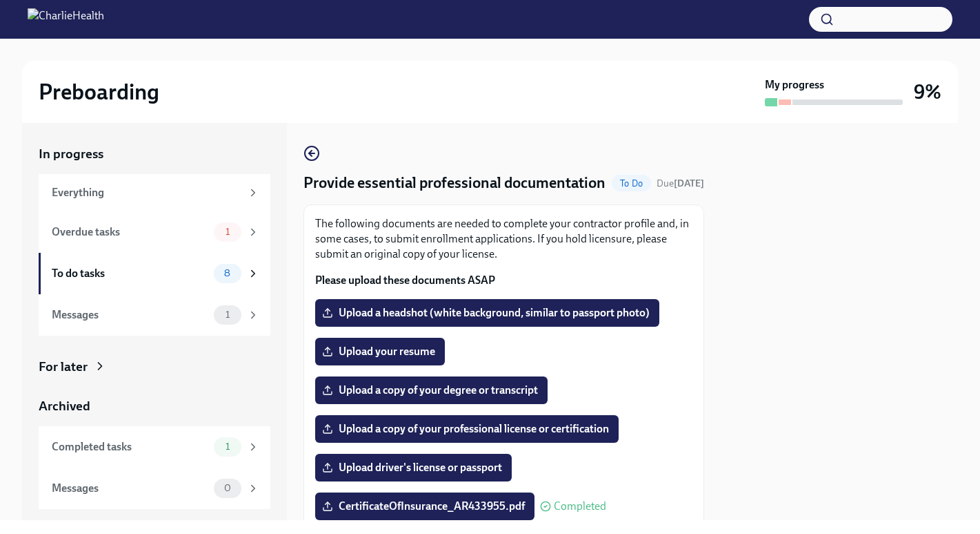  Describe the element at coordinates (66, 19) in the screenshot. I see `img: CharlieHealth` at that location.